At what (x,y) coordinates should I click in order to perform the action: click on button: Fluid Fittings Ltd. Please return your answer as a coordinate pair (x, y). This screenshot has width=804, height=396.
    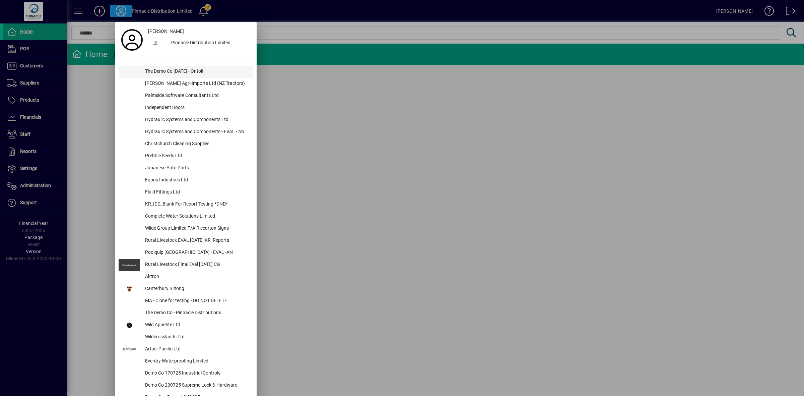
    Looking at the image, I should click on (186, 192).